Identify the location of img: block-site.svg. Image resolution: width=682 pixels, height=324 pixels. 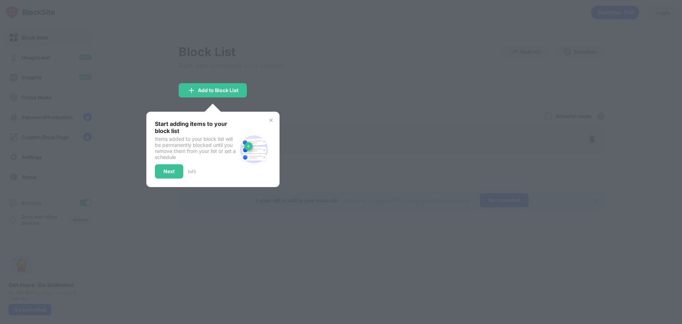
(254, 149).